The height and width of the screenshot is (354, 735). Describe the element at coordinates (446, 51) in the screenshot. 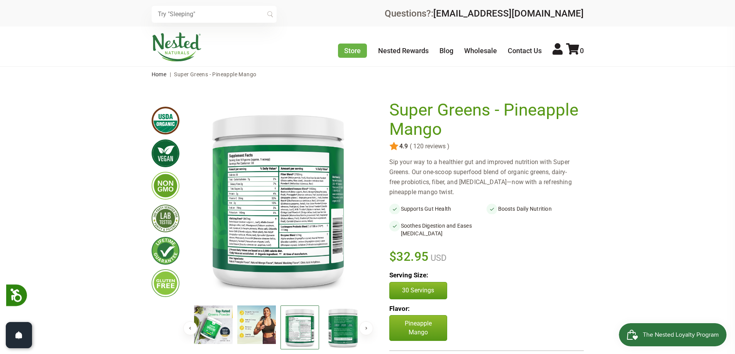

I see `a: Blog` at that location.